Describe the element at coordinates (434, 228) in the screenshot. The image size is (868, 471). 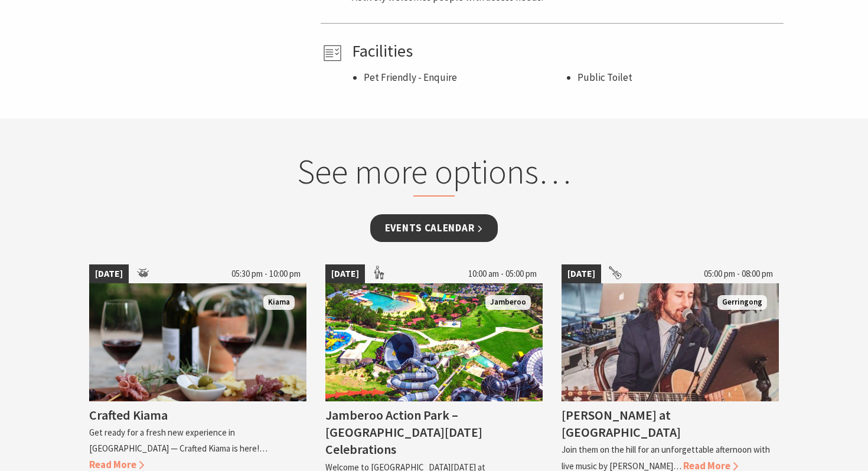
I see `a: Events Calendar` at that location.